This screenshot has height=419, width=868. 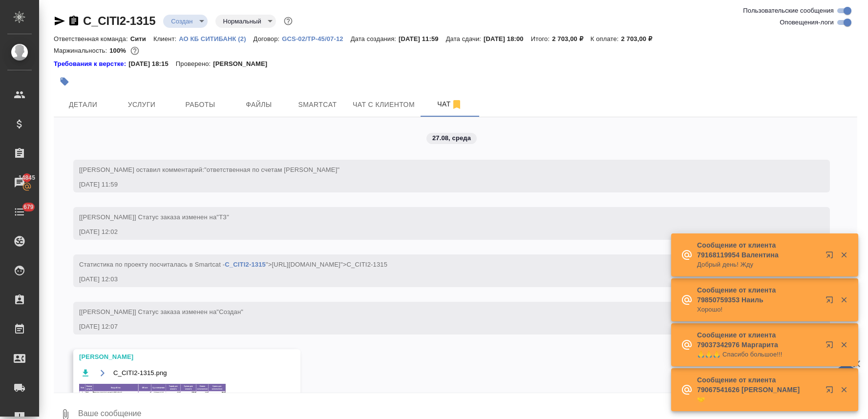 I want to click on p: Дата сдачи:, so click(x=465, y=38).